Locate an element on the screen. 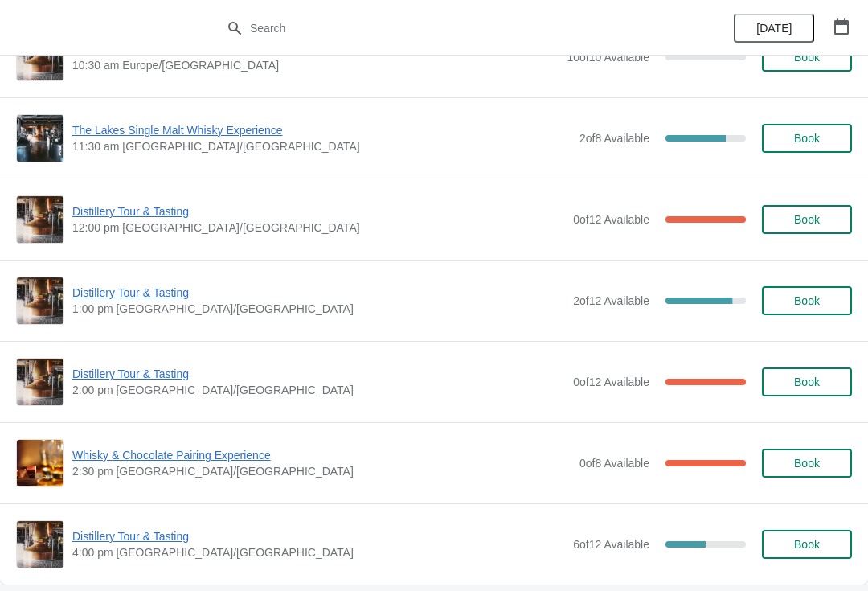  span: 2 of 12 Available is located at coordinates (611, 301).